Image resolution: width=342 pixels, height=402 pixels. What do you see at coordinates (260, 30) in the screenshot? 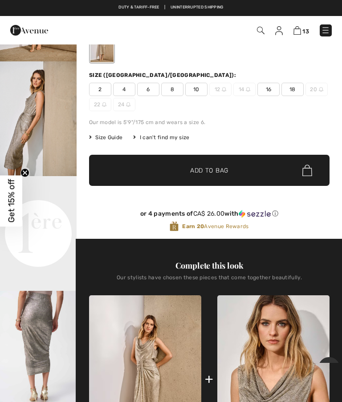
I see `img: Search` at bounding box center [260, 30].